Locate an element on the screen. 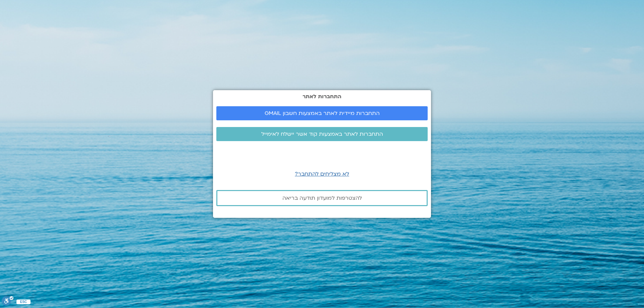  h2: התחברות לאתר is located at coordinates (322, 97).